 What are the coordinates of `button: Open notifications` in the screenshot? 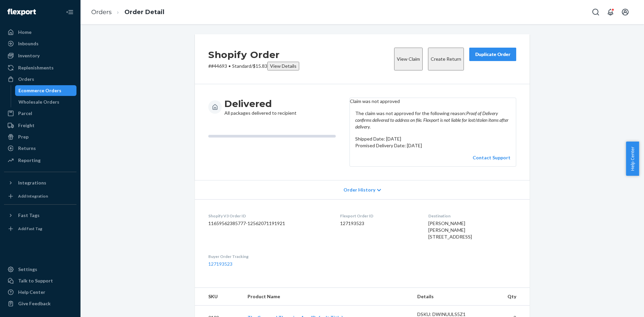 It's located at (611, 12).